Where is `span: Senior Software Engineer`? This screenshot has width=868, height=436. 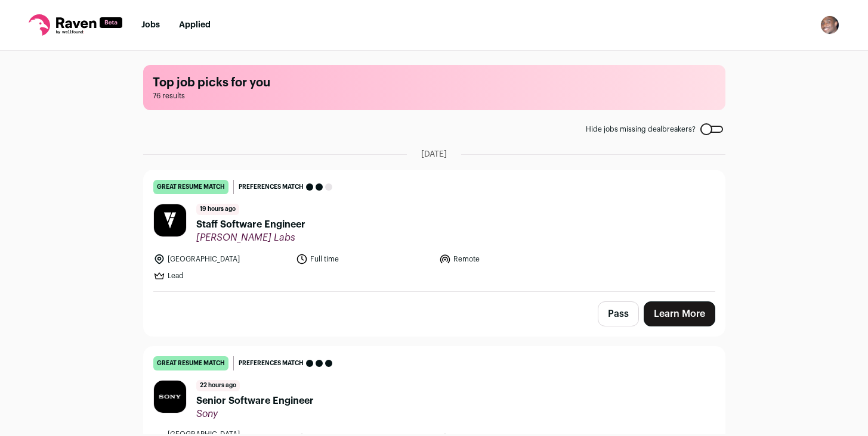
span: Senior Software Engineer is located at coordinates (255, 401).